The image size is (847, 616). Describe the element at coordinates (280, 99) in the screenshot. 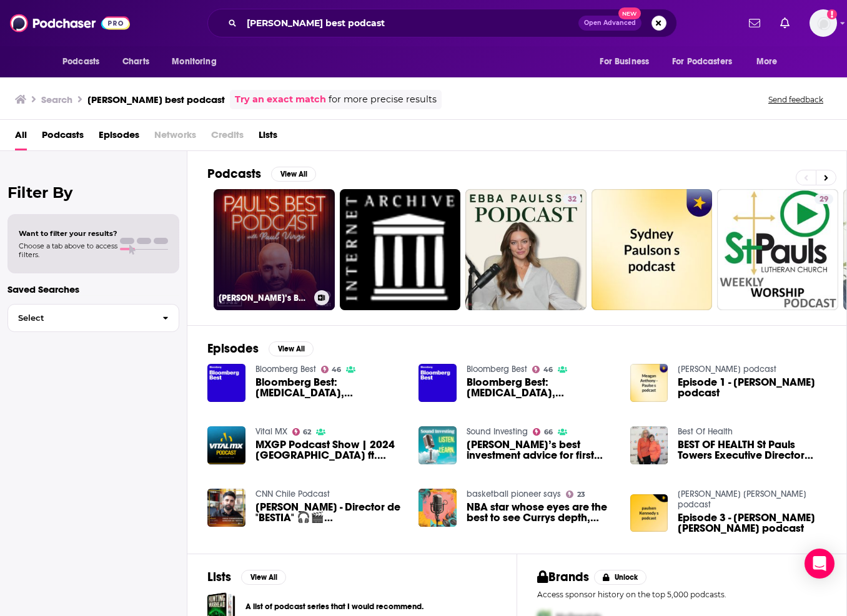

I see `a: Try an exact match` at that location.